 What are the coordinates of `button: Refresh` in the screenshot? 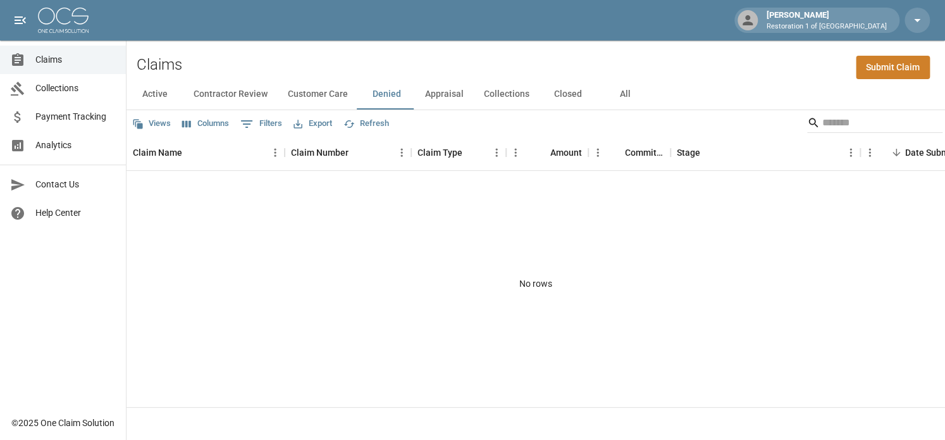 It's located at (366, 123).